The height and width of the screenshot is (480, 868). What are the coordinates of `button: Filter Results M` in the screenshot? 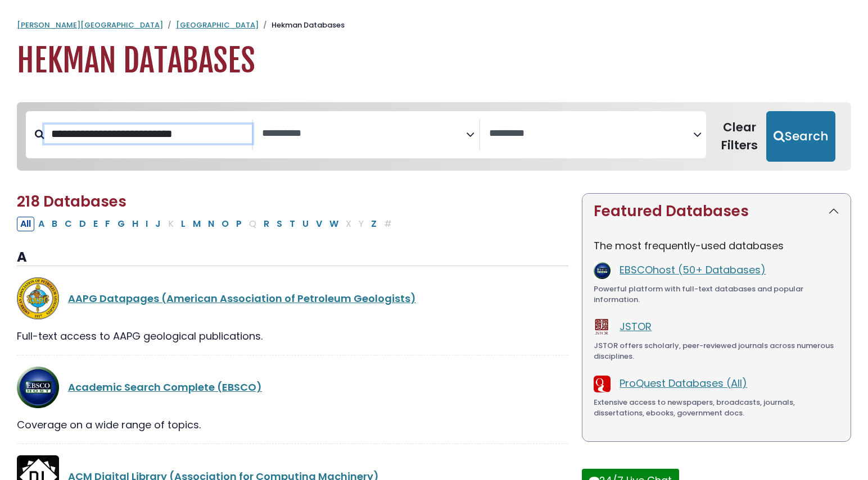 It's located at (197, 224).